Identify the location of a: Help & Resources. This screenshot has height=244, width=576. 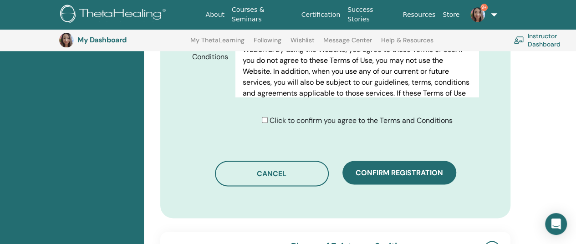
(407, 44).